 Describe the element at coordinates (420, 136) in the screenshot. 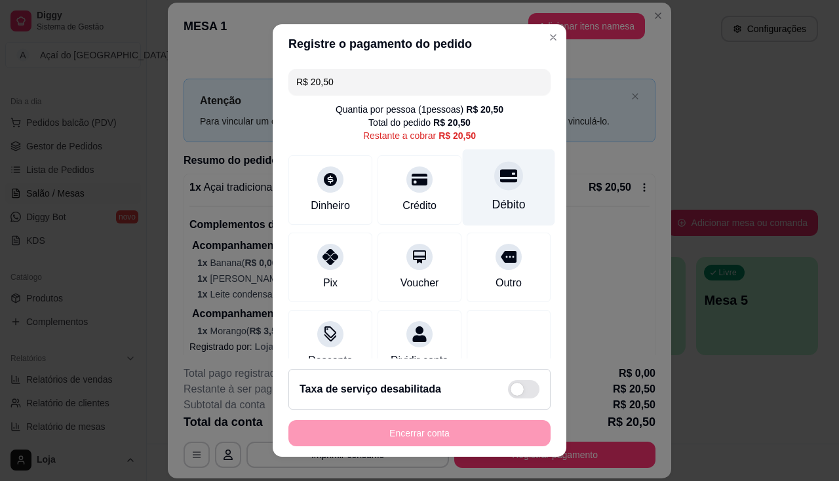

I see `div: Restante a cobrar` at that location.